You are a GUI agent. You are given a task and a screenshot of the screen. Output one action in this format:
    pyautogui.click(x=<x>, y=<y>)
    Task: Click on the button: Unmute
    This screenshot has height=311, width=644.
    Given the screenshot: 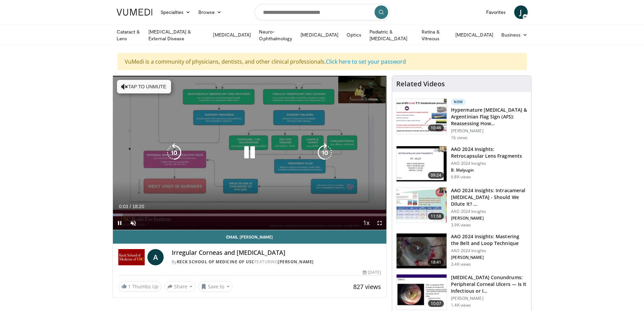 What is the action you would take?
    pyautogui.click(x=133, y=223)
    